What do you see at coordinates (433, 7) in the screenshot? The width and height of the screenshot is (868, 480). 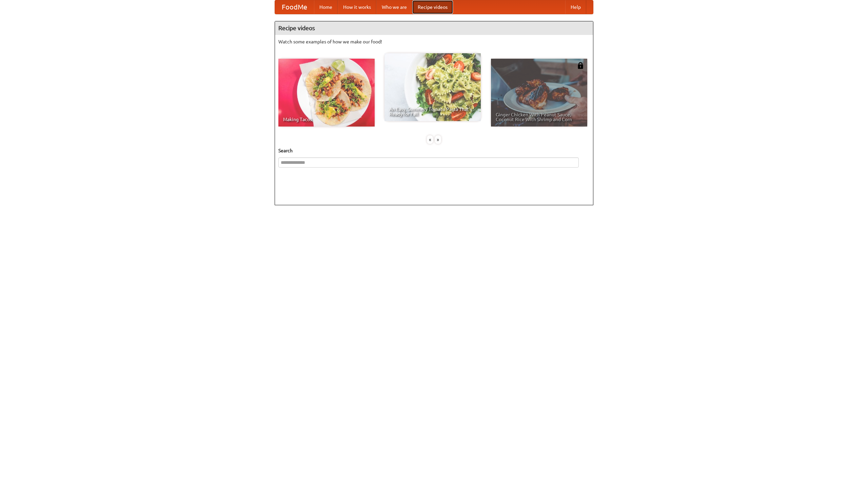 I see `a: Recipe videos` at bounding box center [433, 7].